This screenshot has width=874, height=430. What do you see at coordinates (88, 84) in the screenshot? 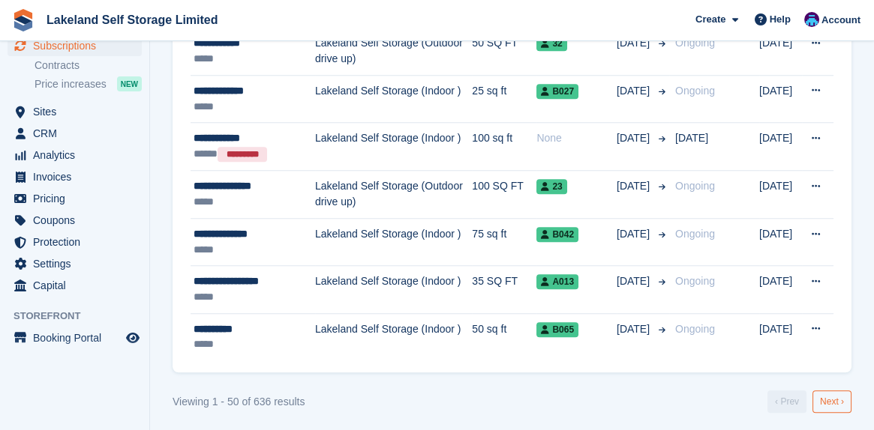
I see `a: Price increases NEW` at bounding box center [88, 84].